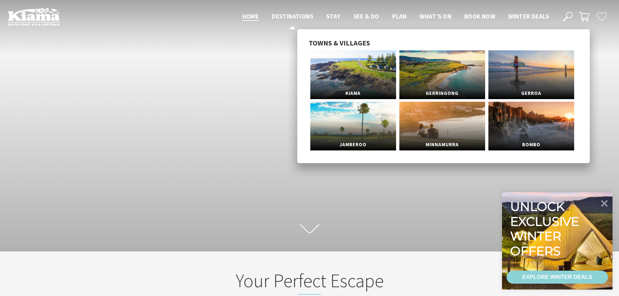 This screenshot has height=296, width=619. I want to click on span: Stay, so click(333, 16).